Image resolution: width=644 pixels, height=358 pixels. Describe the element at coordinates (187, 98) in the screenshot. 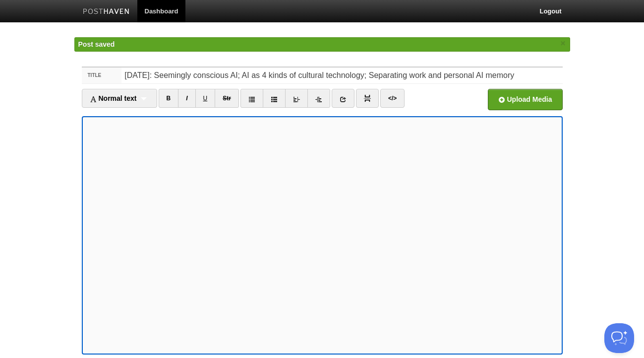

I see `a: I` at that location.